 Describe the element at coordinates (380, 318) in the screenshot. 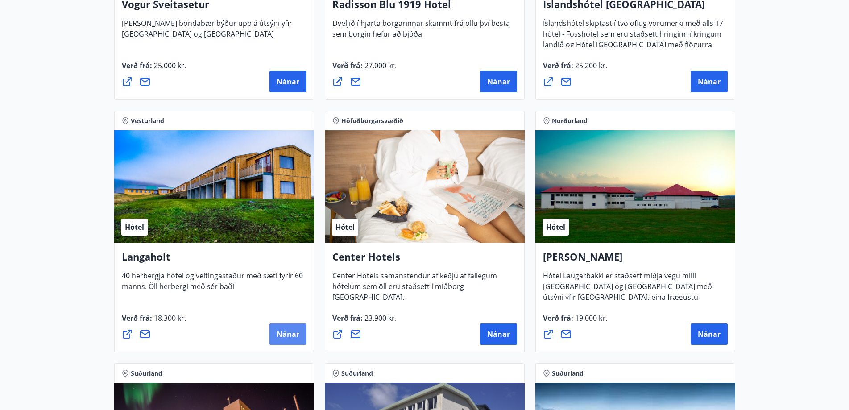

I see `span: 23.900 kr.` at that location.